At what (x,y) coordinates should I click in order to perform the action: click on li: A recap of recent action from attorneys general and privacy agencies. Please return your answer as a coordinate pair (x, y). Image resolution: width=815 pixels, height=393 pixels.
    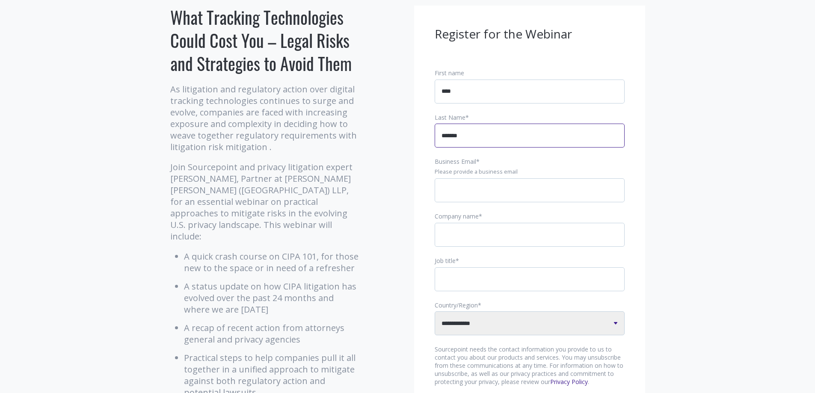
    Looking at the image, I should click on (272, 334).